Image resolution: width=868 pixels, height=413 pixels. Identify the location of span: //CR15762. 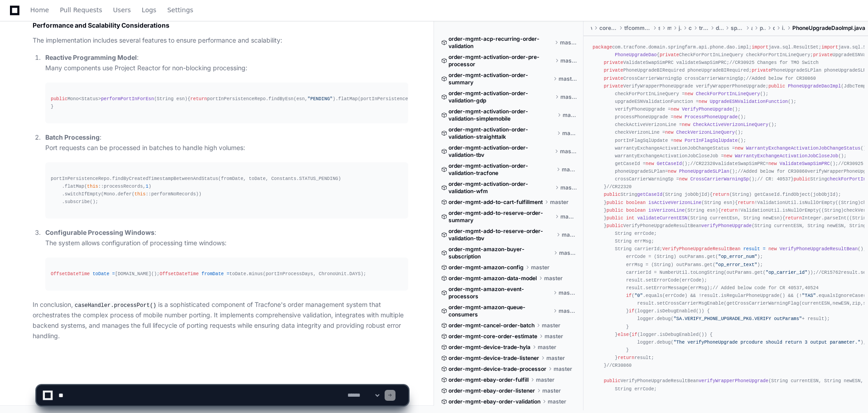
(829, 272).